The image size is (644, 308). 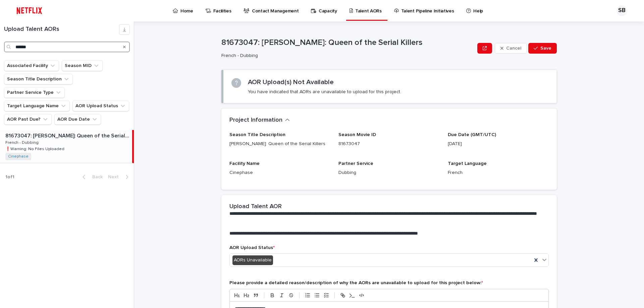 I want to click on div: AORs Unavailable, so click(x=252, y=260).